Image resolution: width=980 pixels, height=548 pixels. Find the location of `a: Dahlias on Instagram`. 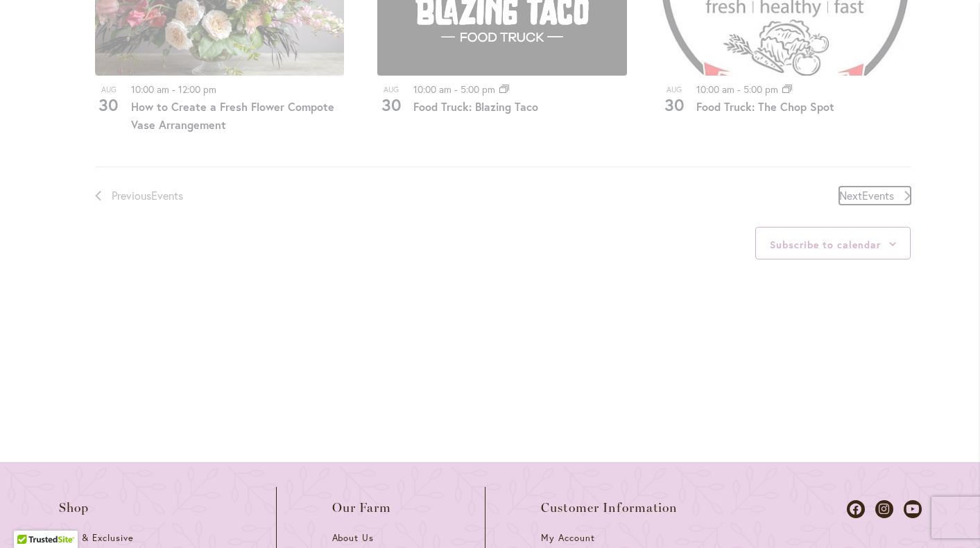

a: Dahlias on Instagram is located at coordinates (885, 509).